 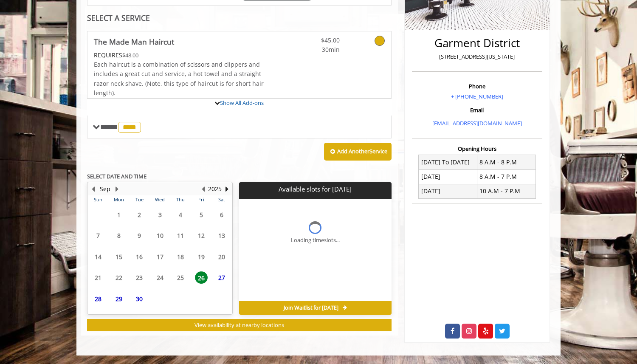 What do you see at coordinates (477, 110) in the screenshot?
I see `h3: Email` at bounding box center [477, 110].